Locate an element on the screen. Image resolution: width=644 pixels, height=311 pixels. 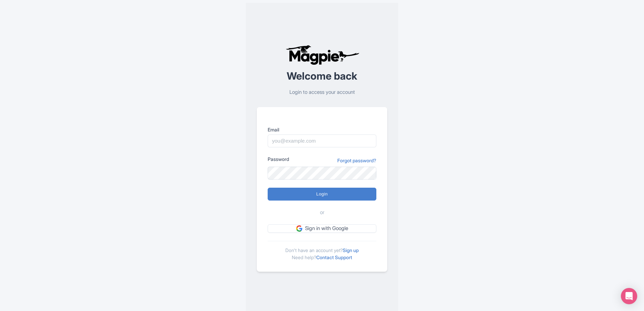
span: or is located at coordinates (322, 213).